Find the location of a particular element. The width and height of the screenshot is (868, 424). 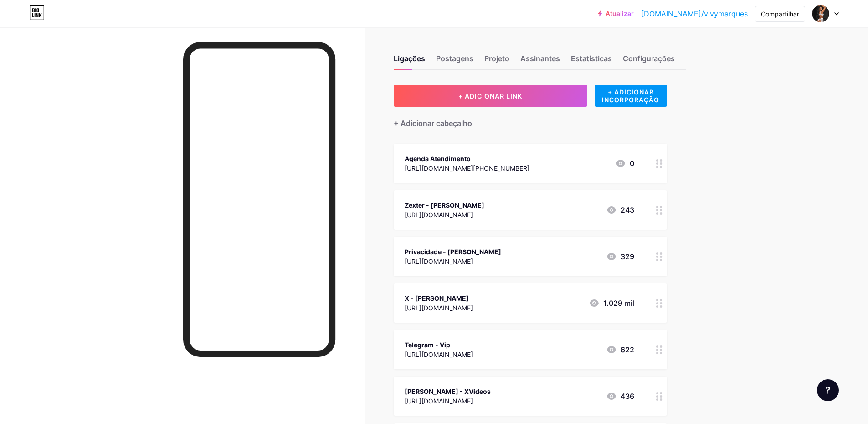

font: Projeto is located at coordinates (497, 58).